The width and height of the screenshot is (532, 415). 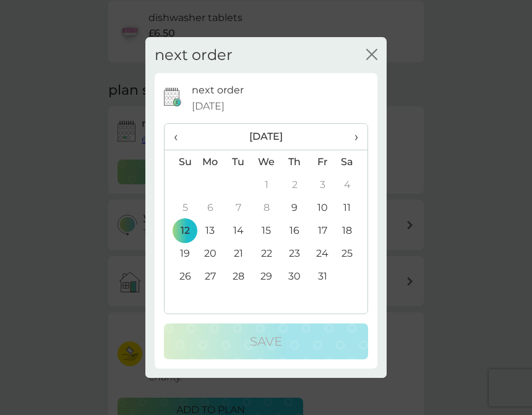 What do you see at coordinates (266, 185) in the screenshot?
I see `td: 1` at bounding box center [266, 185].